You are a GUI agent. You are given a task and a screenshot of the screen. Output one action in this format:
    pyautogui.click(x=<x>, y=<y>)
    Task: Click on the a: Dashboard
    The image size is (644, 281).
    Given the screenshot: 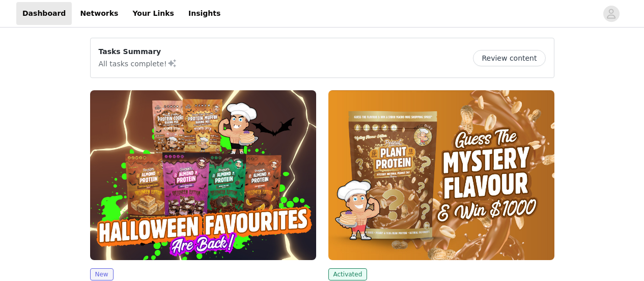 What is the action you would take?
    pyautogui.click(x=44, y=13)
    